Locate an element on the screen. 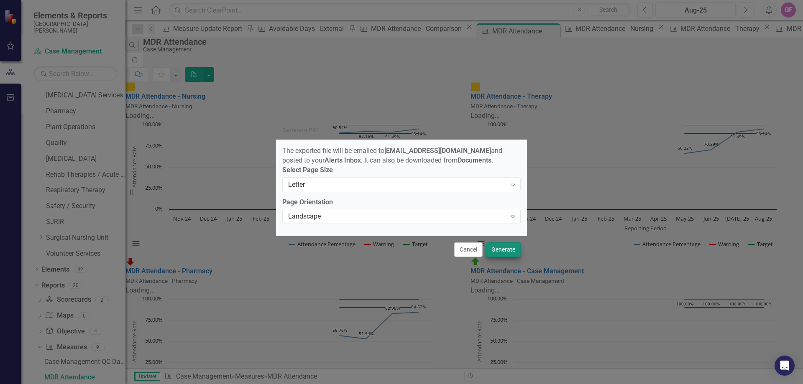 The height and width of the screenshot is (384, 803). button: Generate is located at coordinates (503, 250).